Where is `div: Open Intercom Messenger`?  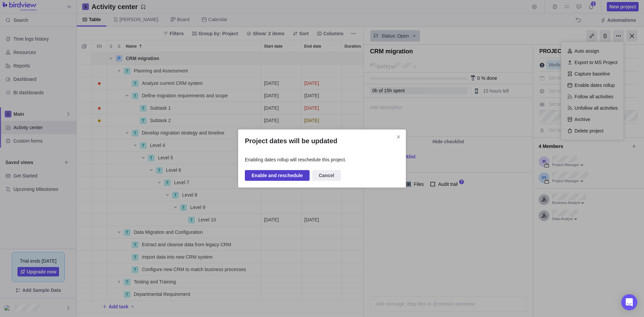
div: Open Intercom Messenger is located at coordinates (629, 302).